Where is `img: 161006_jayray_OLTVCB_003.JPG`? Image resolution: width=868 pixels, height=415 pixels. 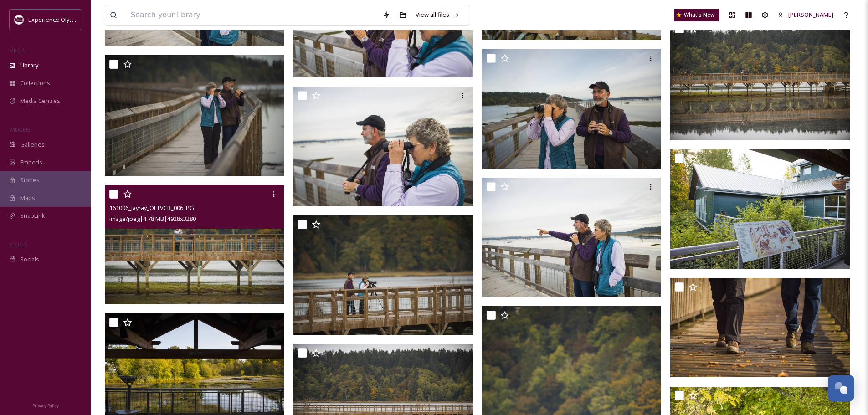 img: 161006_jayray_OLTVCB_003.JPG is located at coordinates (760, 209).